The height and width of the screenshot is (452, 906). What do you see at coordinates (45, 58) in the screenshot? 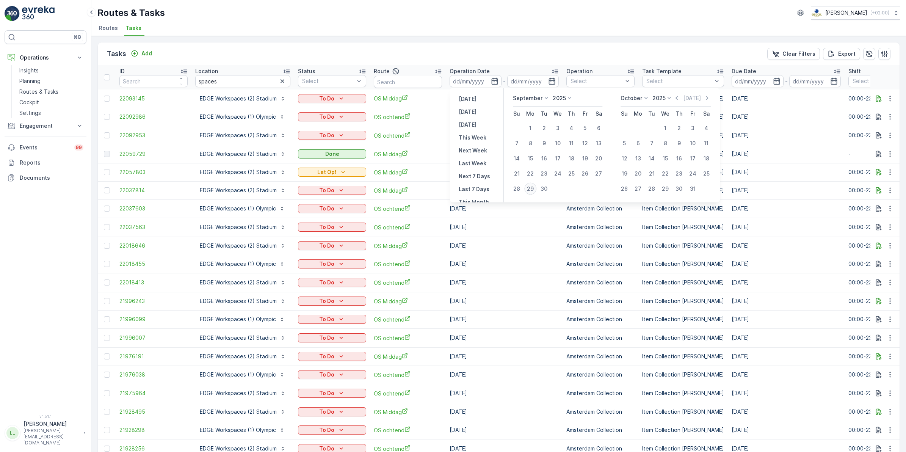
I see `button: Operations` at bounding box center [45, 58].